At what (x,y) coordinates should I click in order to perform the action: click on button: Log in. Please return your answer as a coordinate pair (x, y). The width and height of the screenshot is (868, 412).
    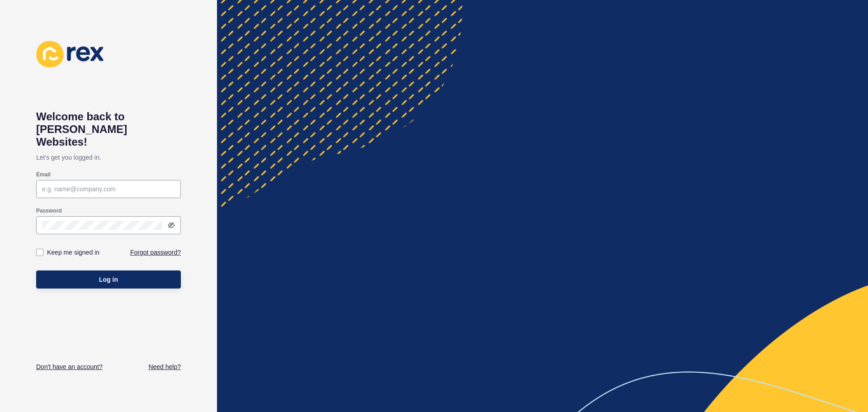
    Looking at the image, I should click on (109, 279).